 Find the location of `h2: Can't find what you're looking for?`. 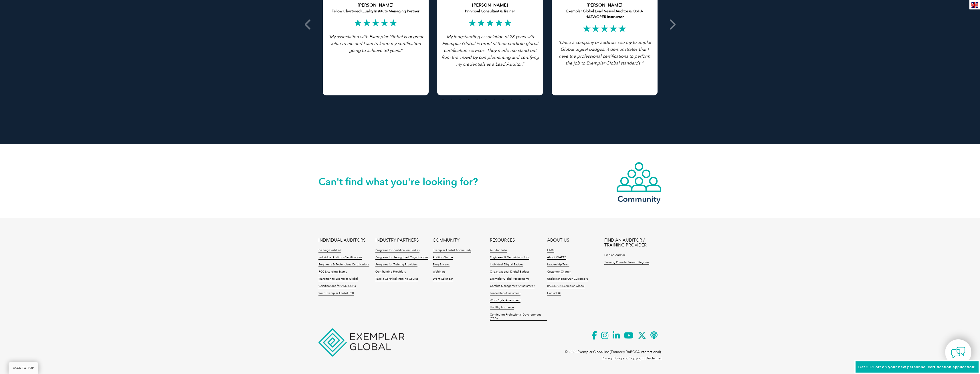

h2: Can't find what you're looking for? is located at coordinates (405, 181).